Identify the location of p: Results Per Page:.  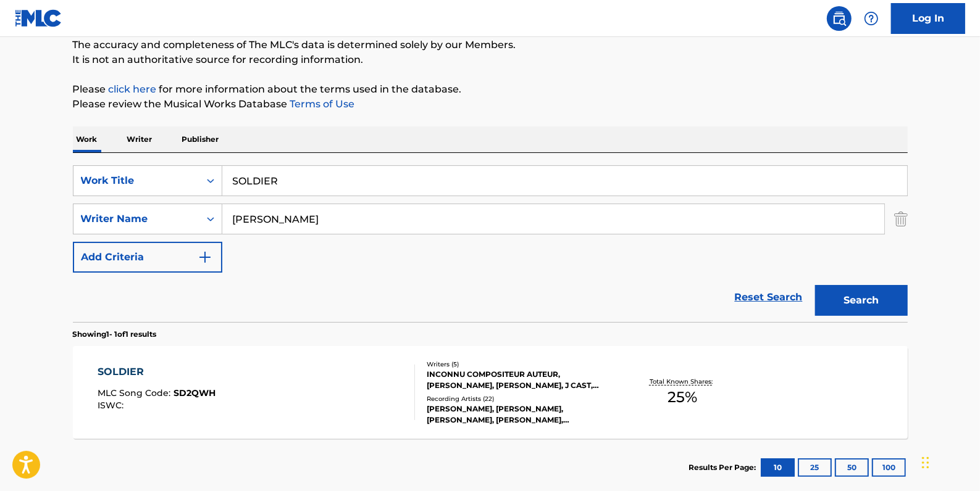
(724, 468).